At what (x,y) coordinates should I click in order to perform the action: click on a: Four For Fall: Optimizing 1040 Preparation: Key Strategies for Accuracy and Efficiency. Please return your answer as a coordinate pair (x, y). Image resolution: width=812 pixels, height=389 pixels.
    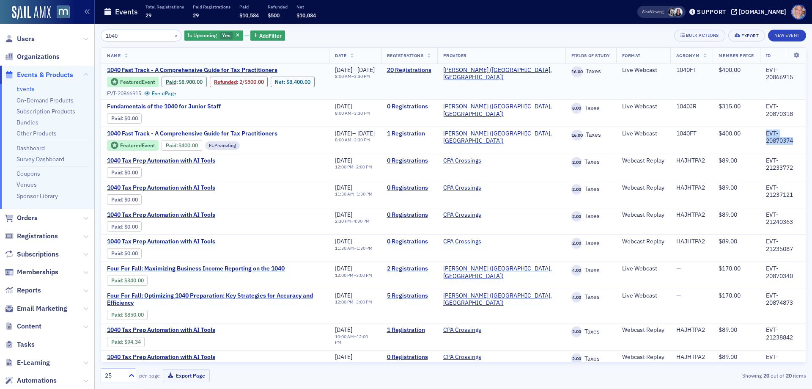
    Looking at the image, I should click on (215, 299).